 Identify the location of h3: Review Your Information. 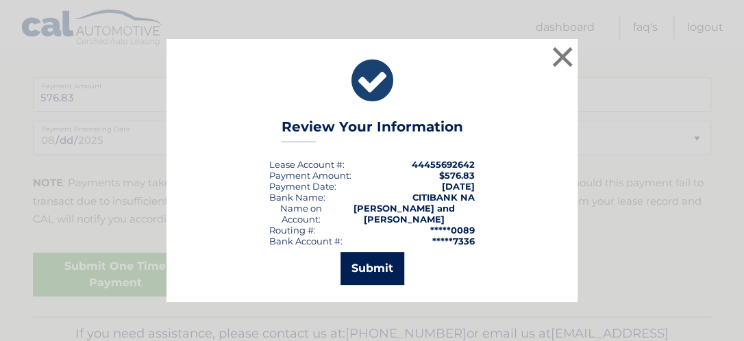
(372, 130).